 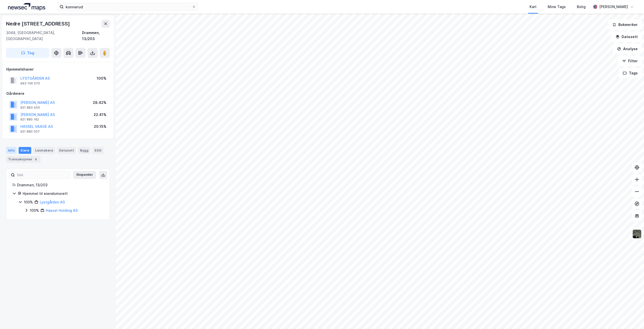 I want to click on div: 6, so click(x=36, y=159).